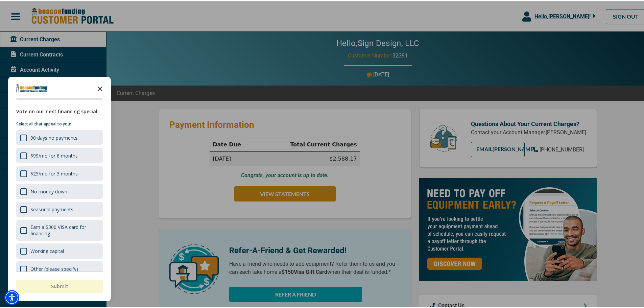 The width and height of the screenshot is (644, 308). Describe the element at coordinates (32, 87) in the screenshot. I see `img: Company logo` at that location.